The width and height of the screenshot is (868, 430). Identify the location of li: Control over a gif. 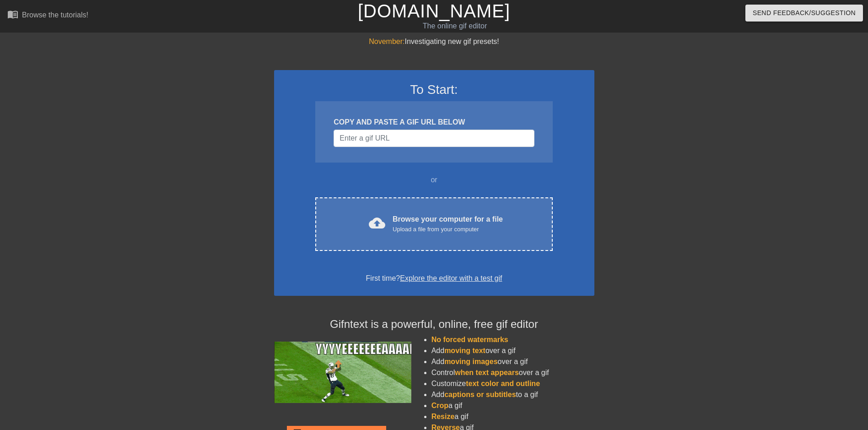
(513, 373).